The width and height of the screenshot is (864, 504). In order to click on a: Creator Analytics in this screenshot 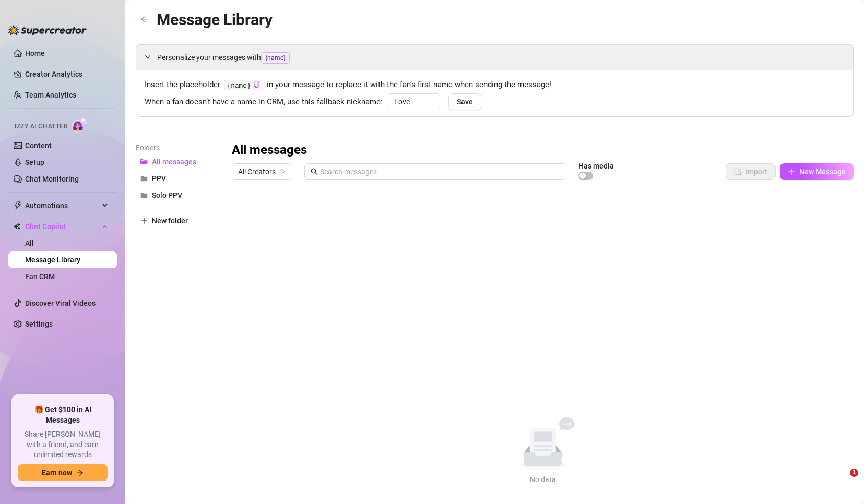, I will do `click(67, 74)`.